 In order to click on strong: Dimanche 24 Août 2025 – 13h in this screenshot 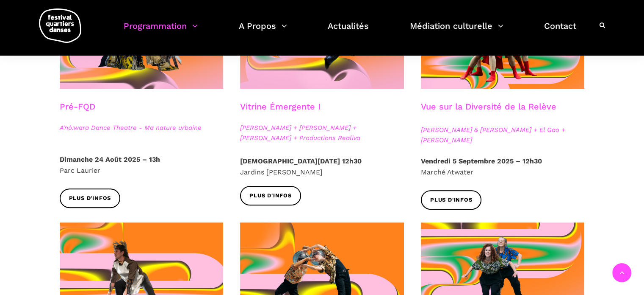, I will do `click(110, 159)`.